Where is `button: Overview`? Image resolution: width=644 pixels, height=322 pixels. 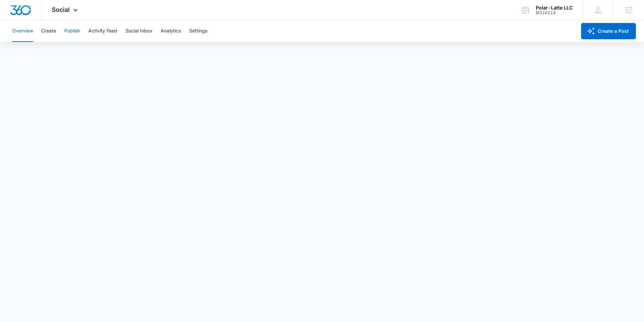
button: Overview is located at coordinates (23, 31).